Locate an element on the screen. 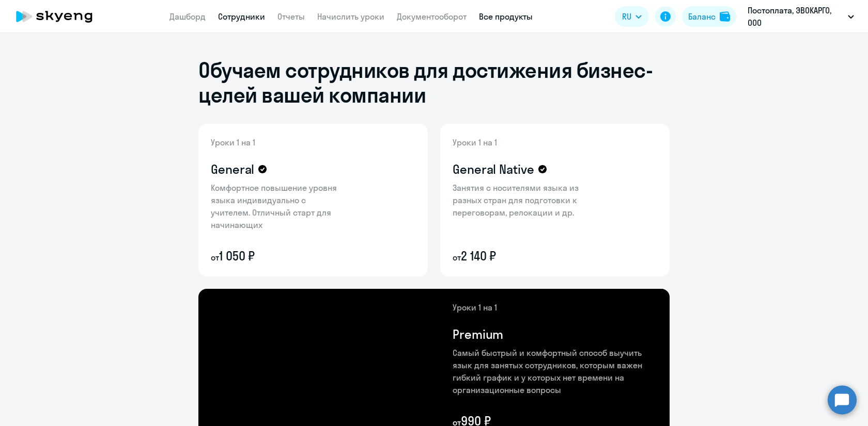 The height and width of the screenshot is (426, 868). div: Баланс is located at coordinates (701, 16).